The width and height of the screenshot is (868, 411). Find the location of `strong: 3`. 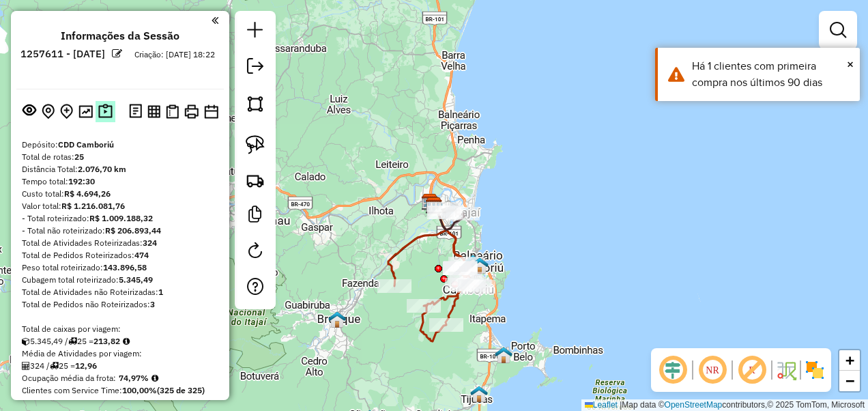

strong: 3 is located at coordinates (152, 304).